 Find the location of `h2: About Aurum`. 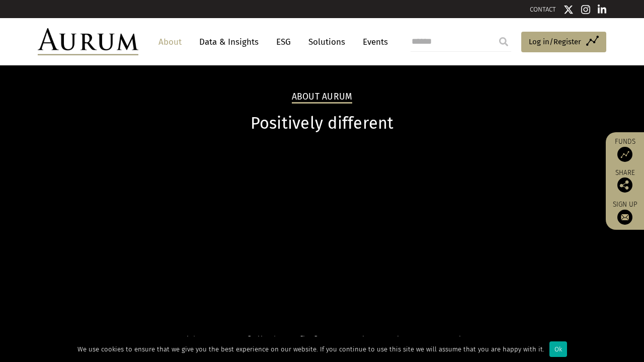

h2: About Aurum is located at coordinates (322, 97).